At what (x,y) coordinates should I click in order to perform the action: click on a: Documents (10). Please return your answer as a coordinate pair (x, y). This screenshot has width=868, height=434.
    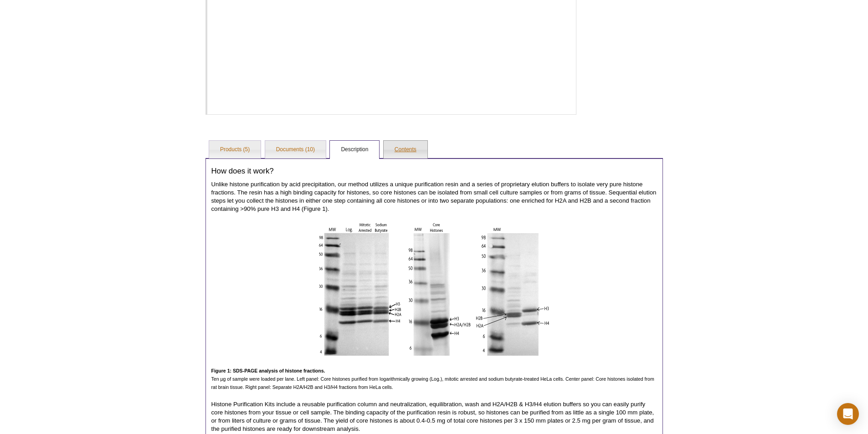
    Looking at the image, I should click on (296, 150).